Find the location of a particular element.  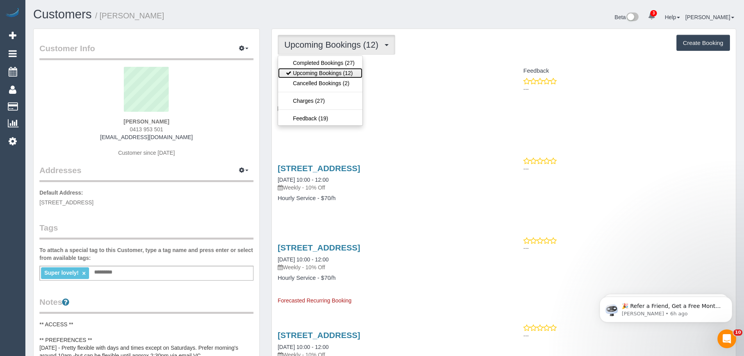

button: Upcoming Bookings (12) is located at coordinates (336, 45).